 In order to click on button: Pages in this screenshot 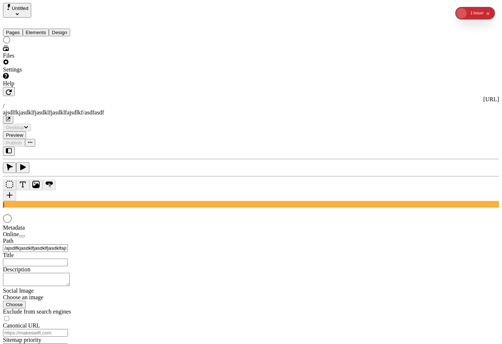, I will do `click(13, 32)`.